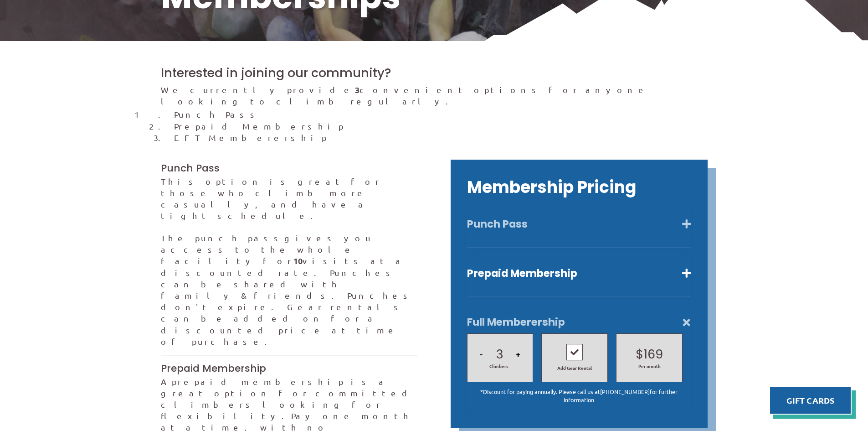  I want to click on p: The punch pass, so click(290, 290).